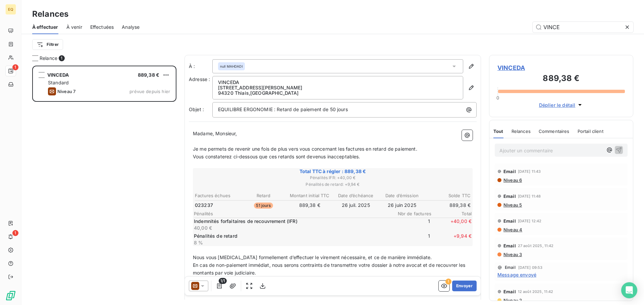 Image resolution: width=644 pixels, height=305 pixels. What do you see at coordinates (512, 254) in the screenshot?
I see `span: Niveau 3` at bounding box center [512, 254].